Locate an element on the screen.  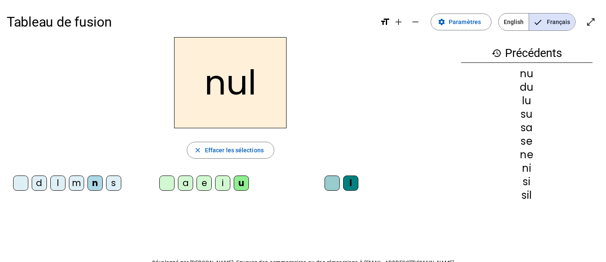
div: si is located at coordinates (527, 182).